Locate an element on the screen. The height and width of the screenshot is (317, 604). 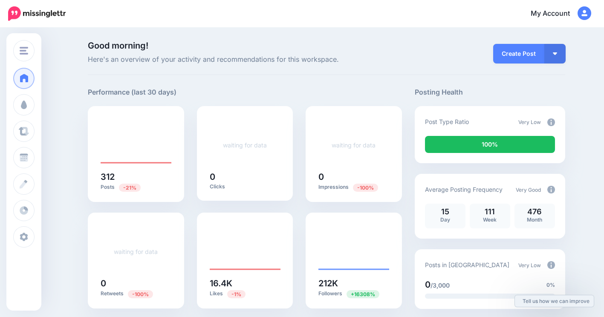
p: Clicks is located at coordinates (245, 187).